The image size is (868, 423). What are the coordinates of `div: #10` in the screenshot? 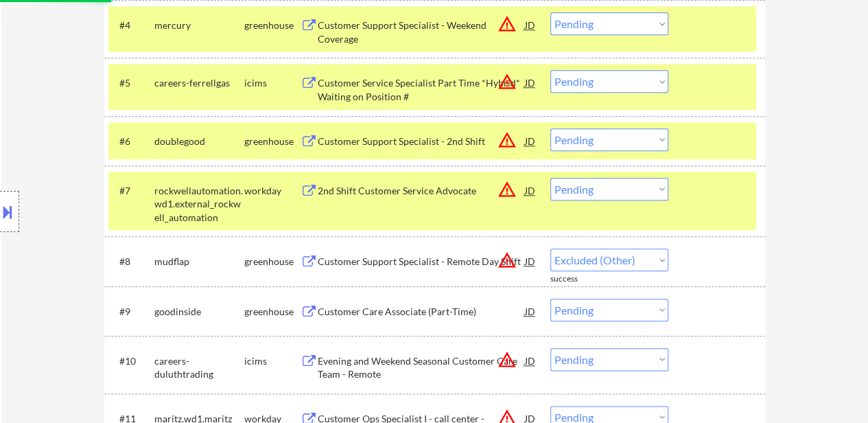 It's located at (131, 361).